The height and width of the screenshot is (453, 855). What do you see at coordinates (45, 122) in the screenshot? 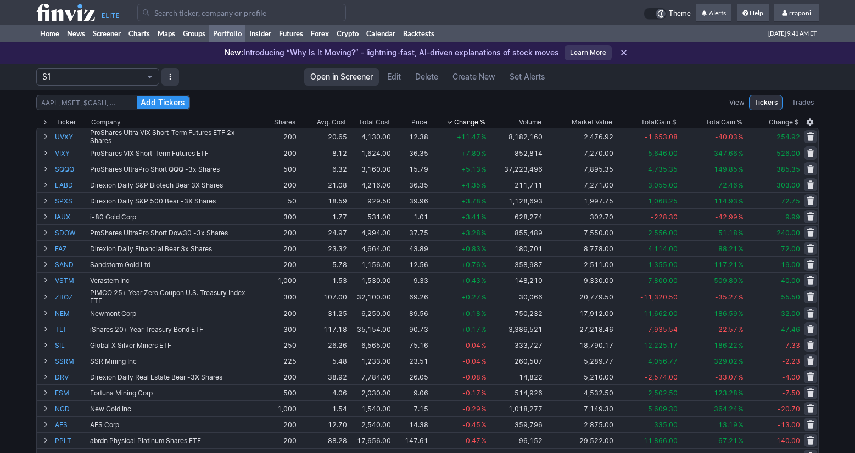
I see `div: Expand All` at bounding box center [45, 122].